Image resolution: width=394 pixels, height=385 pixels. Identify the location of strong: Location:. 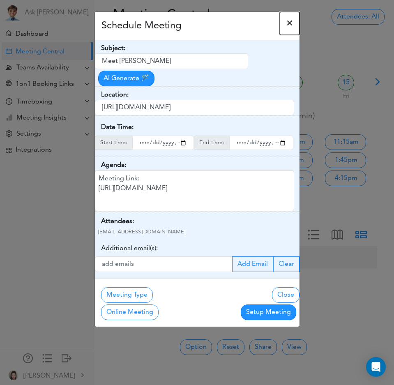
(115, 95).